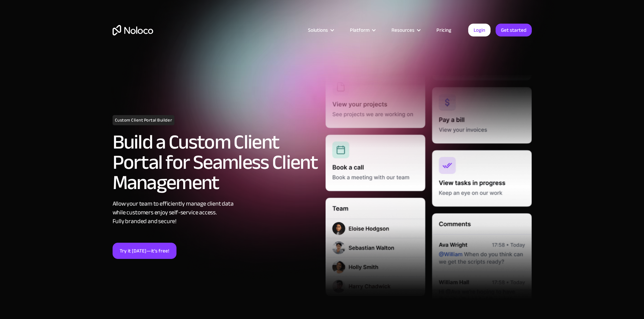 This screenshot has height=319, width=644. I want to click on h1: Custom Client Portal Builder, so click(144, 120).